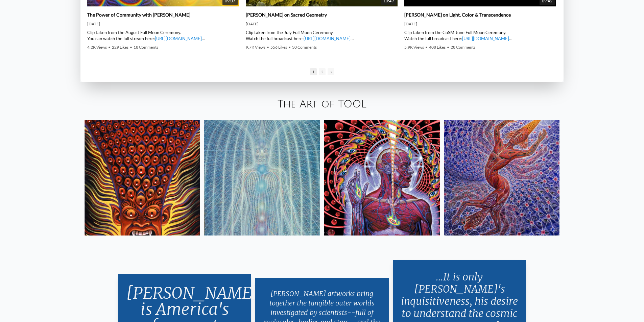 The height and width of the screenshot is (322, 644). What do you see at coordinates (322, 104) in the screenshot?
I see `a: The Art of TOOL` at bounding box center [322, 104].